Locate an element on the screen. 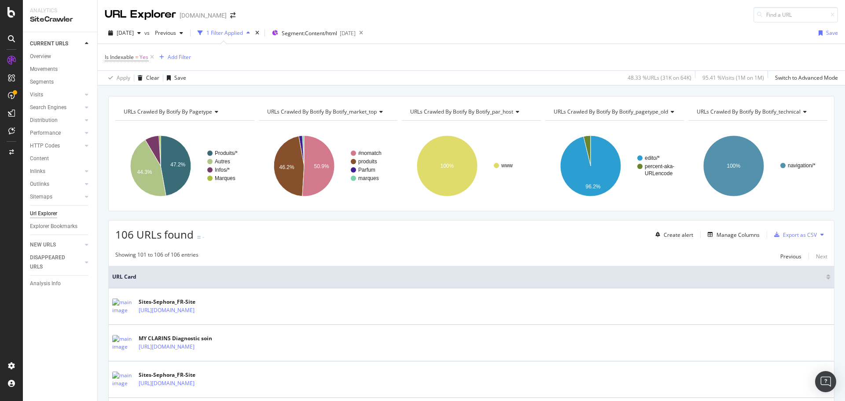  button: Create alert is located at coordinates (673, 235).